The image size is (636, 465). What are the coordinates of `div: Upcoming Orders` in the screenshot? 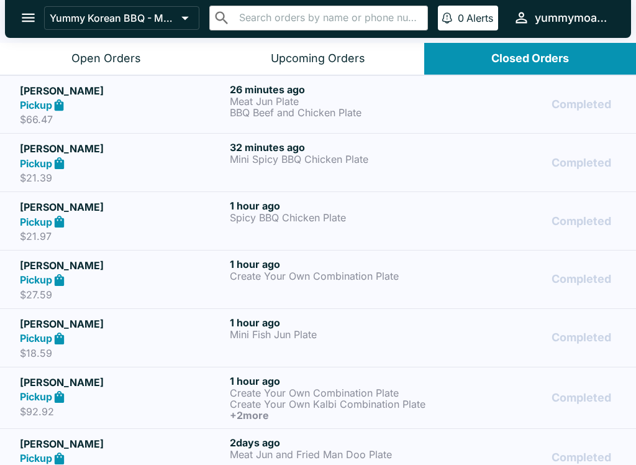 It's located at (318, 58).